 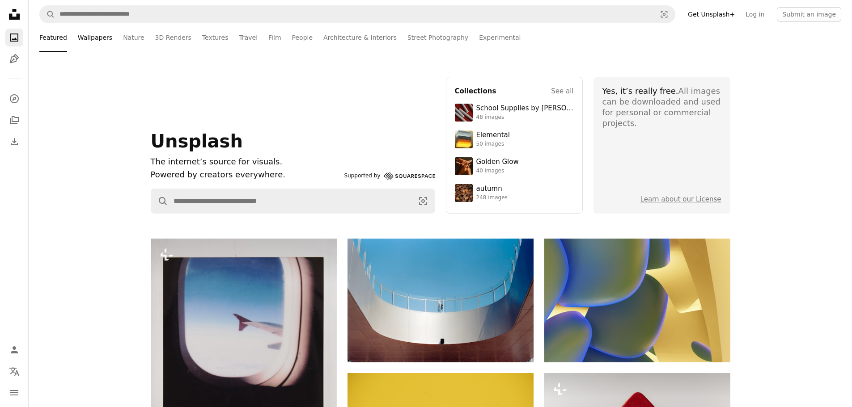 I want to click on button: Menu, so click(x=14, y=393).